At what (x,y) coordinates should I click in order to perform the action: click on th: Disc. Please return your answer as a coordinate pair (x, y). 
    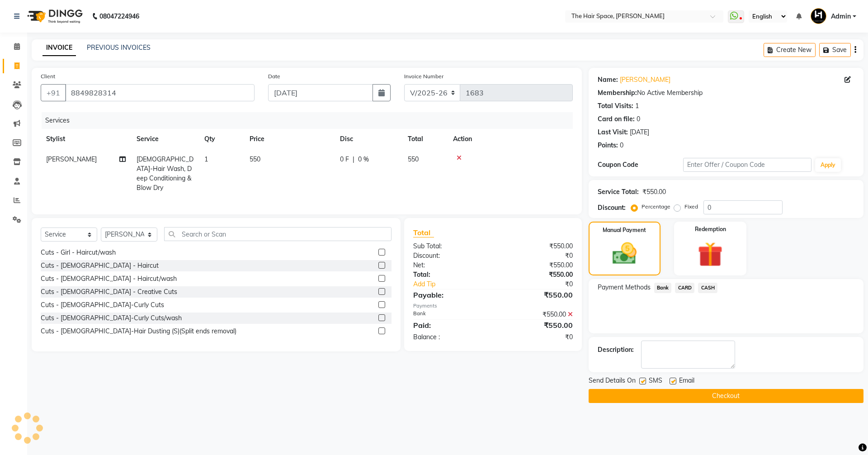
    Looking at the image, I should click on (369, 139).